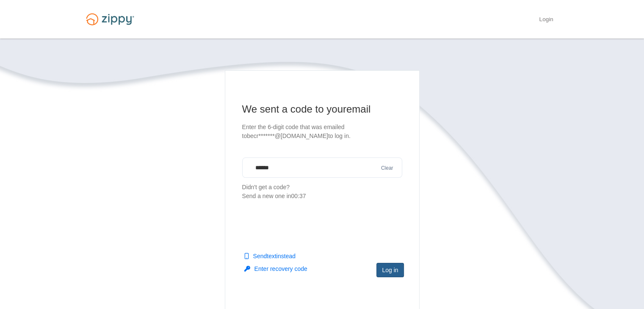 This screenshot has width=644, height=309. Describe the element at coordinates (390, 270) in the screenshot. I see `button: Log in` at that location.